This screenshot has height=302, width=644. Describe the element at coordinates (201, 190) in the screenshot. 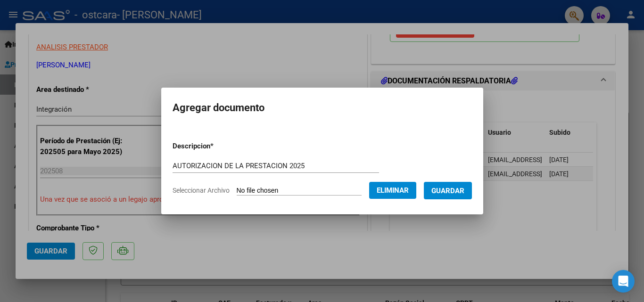

I see `span: Seleccionar Archivo` at that location.